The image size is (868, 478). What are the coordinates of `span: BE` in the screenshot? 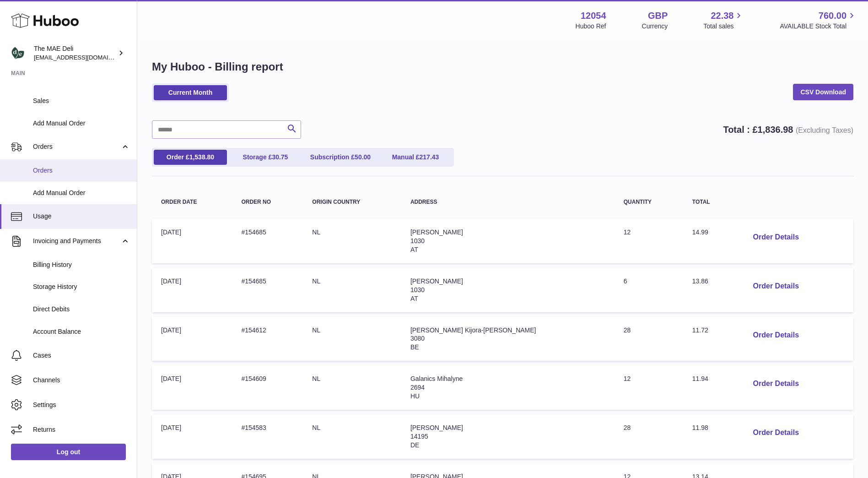 It's located at (415, 347).